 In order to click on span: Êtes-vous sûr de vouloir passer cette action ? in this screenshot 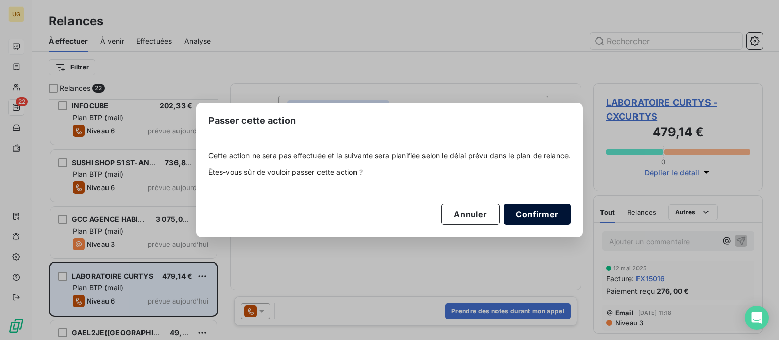, I will do `click(389, 172)`.